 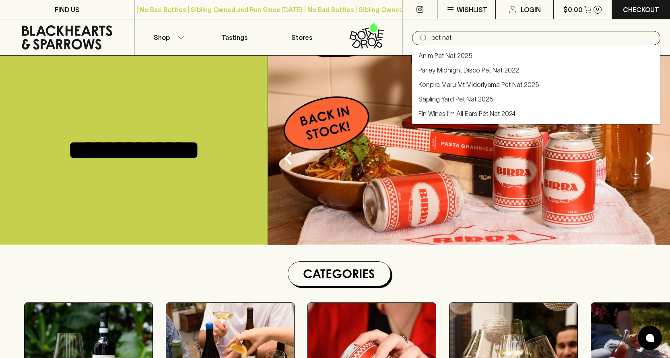 What do you see at coordinates (641, 10) in the screenshot?
I see `p: Checkout` at bounding box center [641, 10].